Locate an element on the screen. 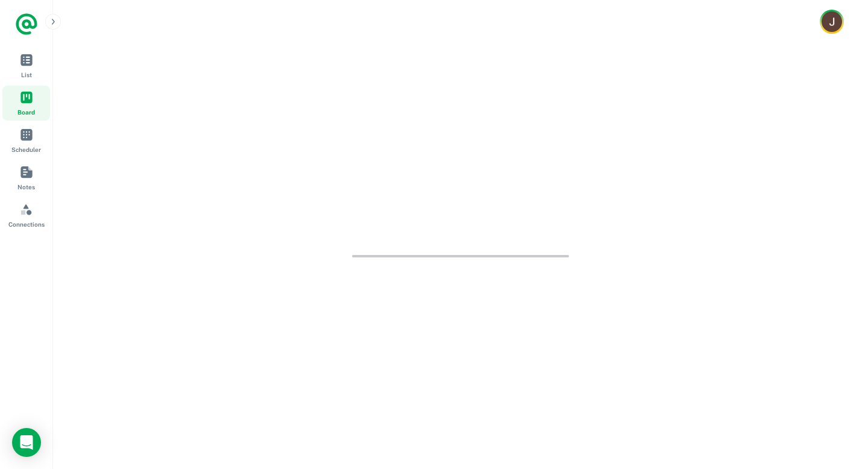 The width and height of the screenshot is (868, 469). a: Board is located at coordinates (26, 103).